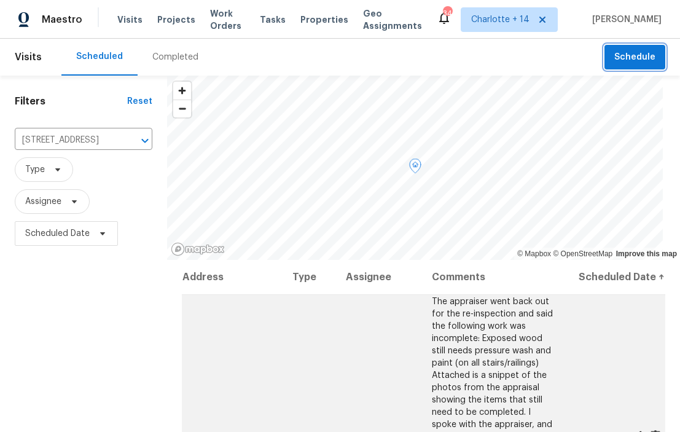 This screenshot has height=432, width=680. Describe the element at coordinates (62, 20) in the screenshot. I see `span: Maestro` at that location.